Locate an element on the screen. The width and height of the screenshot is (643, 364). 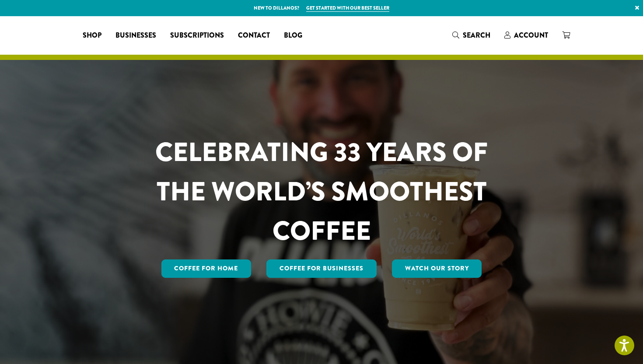
a: Shop is located at coordinates (92, 35).